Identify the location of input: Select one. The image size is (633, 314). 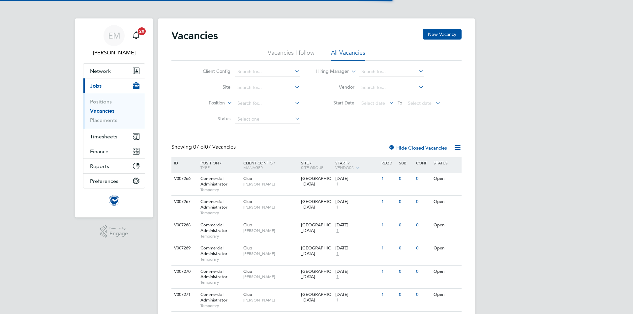
(268, 119).